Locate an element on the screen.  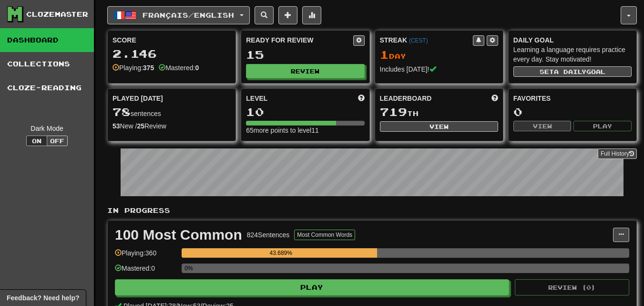
div: 100 Most Common is located at coordinates (178, 234).